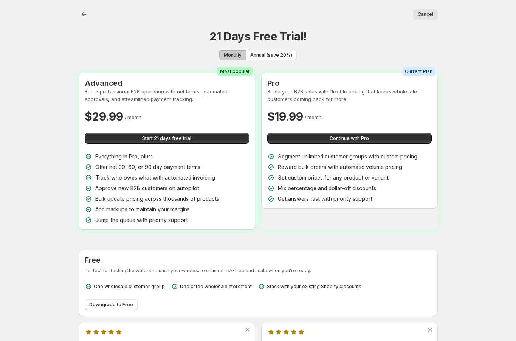 This screenshot has width=516, height=341. Describe the element at coordinates (333, 178) in the screenshot. I see `p: Set custom prices for any product or variant` at that location.